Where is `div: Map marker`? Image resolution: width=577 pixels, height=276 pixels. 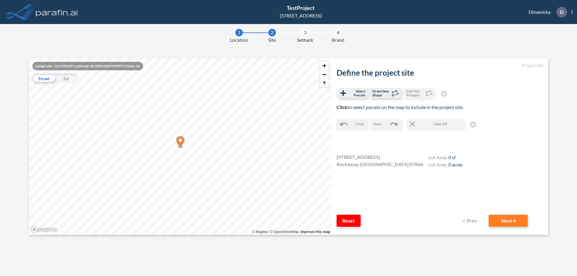
div: Map marker is located at coordinates (180, 143).